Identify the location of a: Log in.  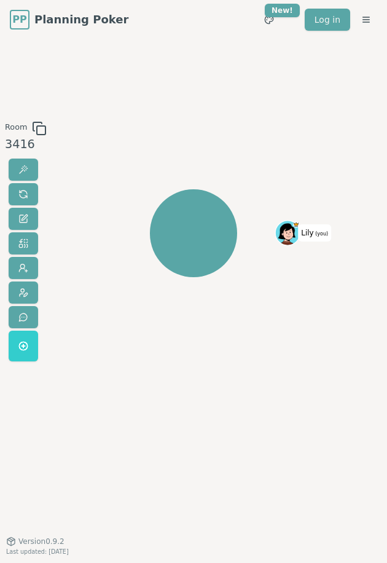
(328, 20).